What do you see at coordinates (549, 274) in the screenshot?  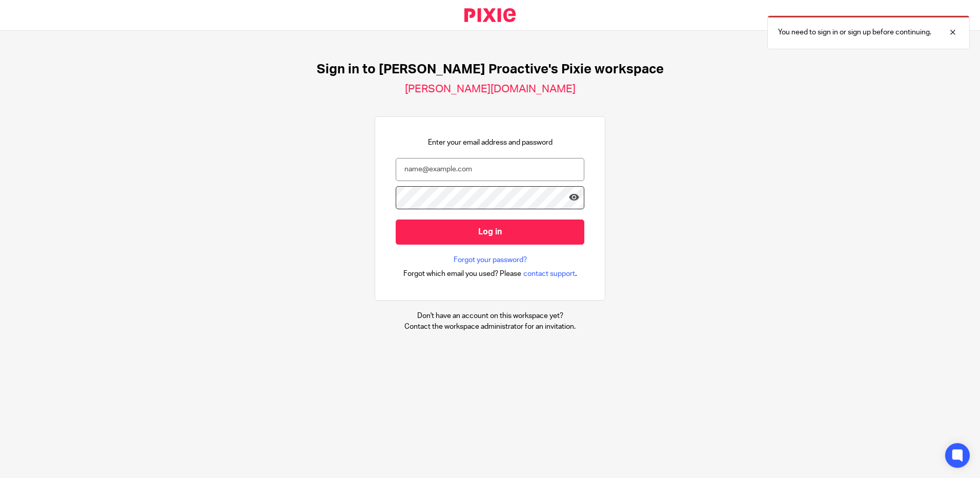 I see `span: contact support` at bounding box center [549, 274].